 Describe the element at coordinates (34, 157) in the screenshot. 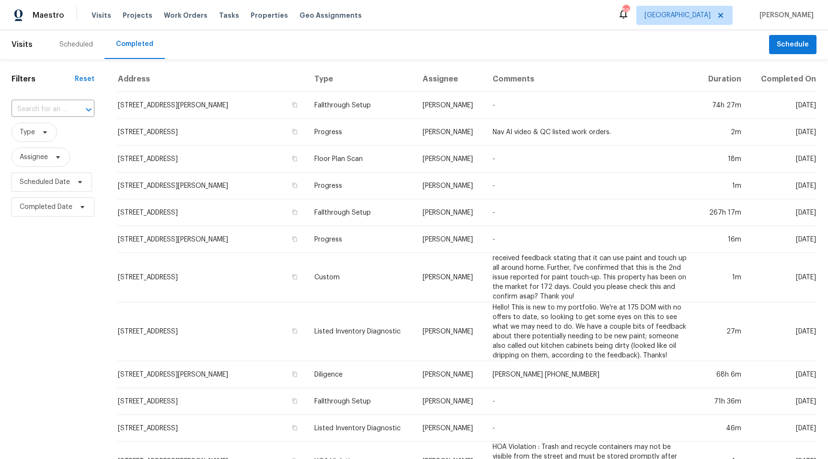

I see `span: Assignee` at that location.